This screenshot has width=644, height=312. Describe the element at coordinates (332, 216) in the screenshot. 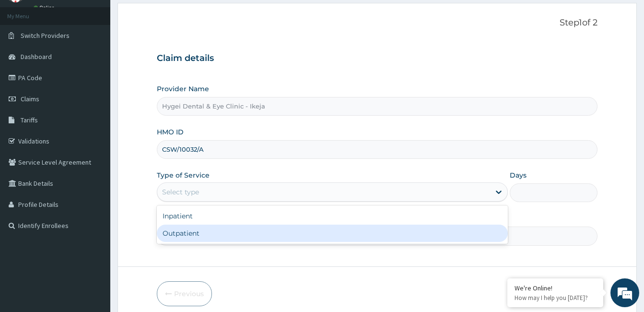

I see `div: Inpatient` at that location.